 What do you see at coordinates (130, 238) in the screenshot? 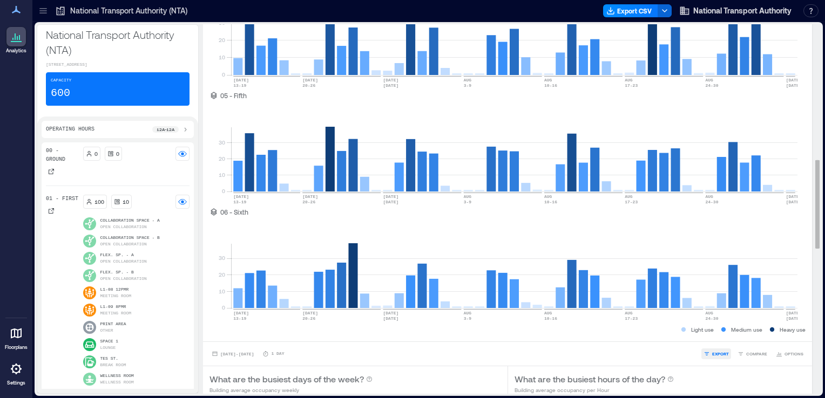
I see `p: Collaboration Space - B` at bounding box center [130, 238].